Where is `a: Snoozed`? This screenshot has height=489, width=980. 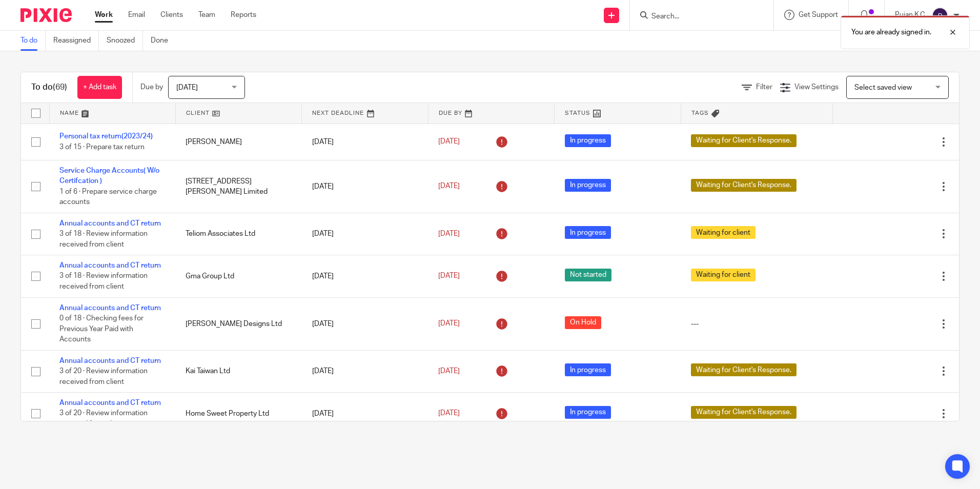
a: Snoozed is located at coordinates (125, 41).